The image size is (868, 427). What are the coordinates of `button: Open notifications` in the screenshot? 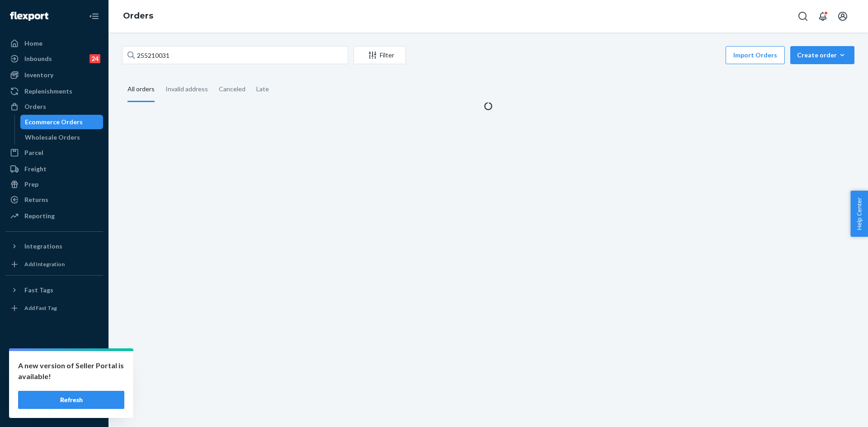 It's located at (823, 16).